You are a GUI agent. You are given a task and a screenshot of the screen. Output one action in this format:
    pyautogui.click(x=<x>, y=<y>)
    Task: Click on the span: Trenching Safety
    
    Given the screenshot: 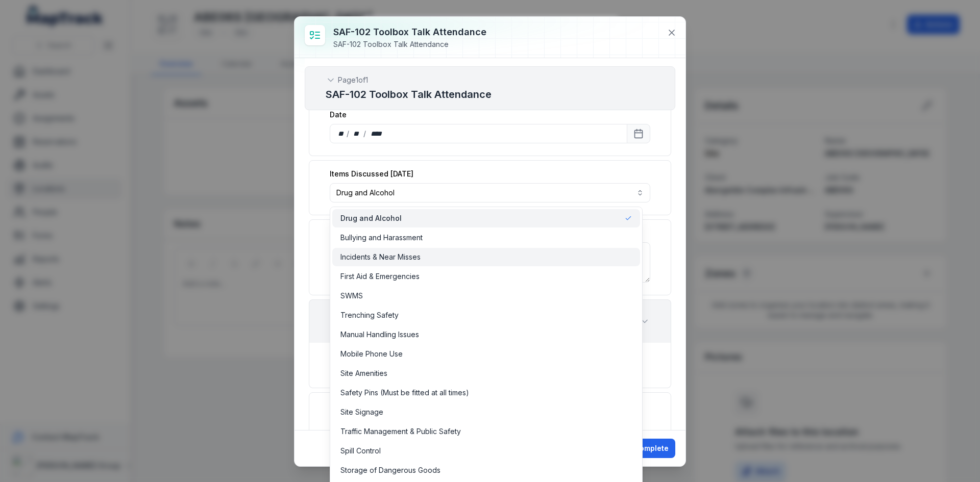 What is the action you would take?
    pyautogui.click(x=369, y=315)
    